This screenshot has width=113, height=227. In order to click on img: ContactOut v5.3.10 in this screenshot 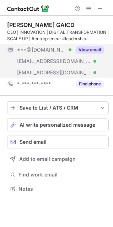, I will do `click(28, 9)`.